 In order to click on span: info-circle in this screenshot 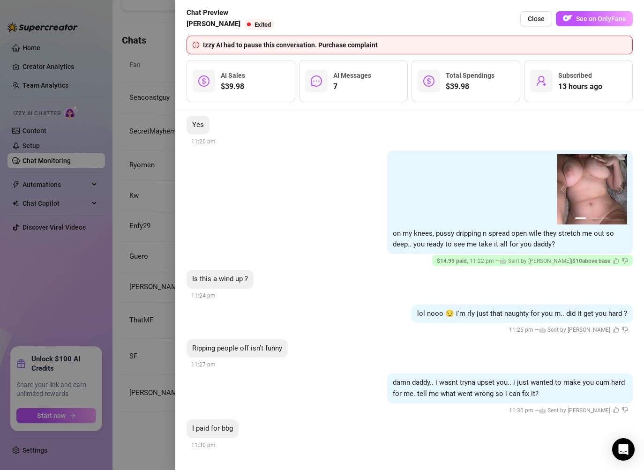, I will do `click(196, 45)`.